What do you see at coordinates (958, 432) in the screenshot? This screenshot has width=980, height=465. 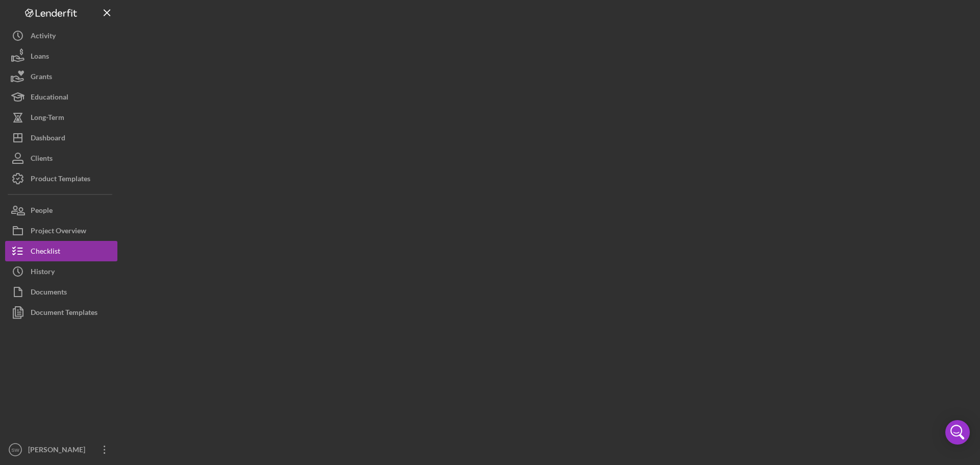 I see `div: Open Intercom Messenger` at bounding box center [958, 432].